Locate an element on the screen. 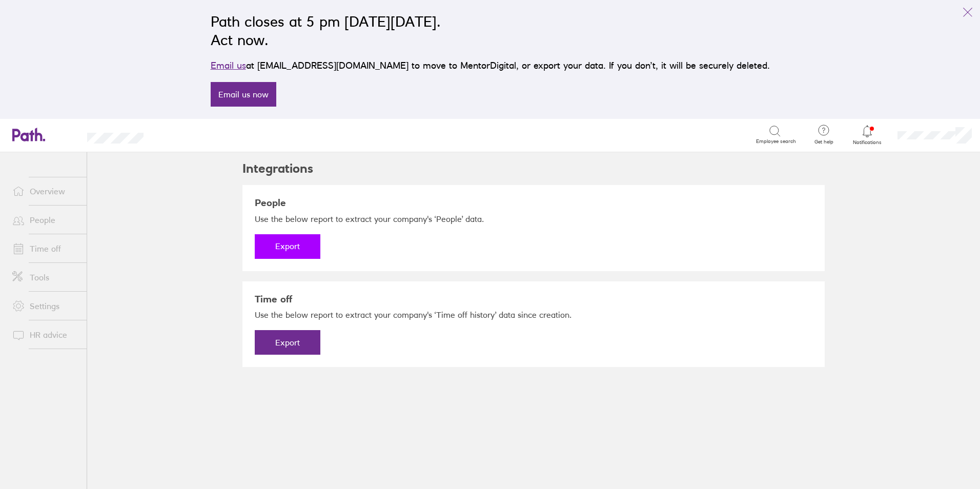  a: Overview is located at coordinates (45, 191).